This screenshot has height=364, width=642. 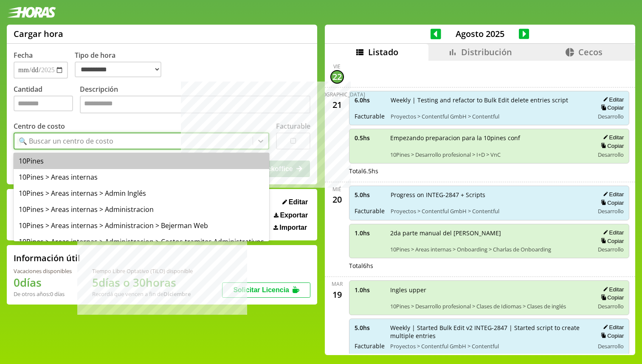 I want to click on div: 10Pines > Areas internas > Administracion > Costos tramites Administrativos, so click(x=142, y=241).